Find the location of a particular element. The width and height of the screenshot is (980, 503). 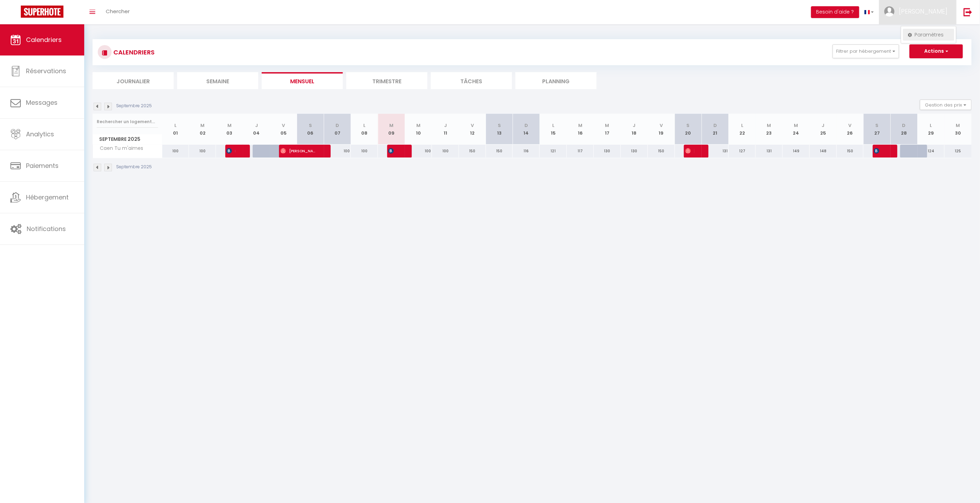

th: 21 is located at coordinates (715, 129).